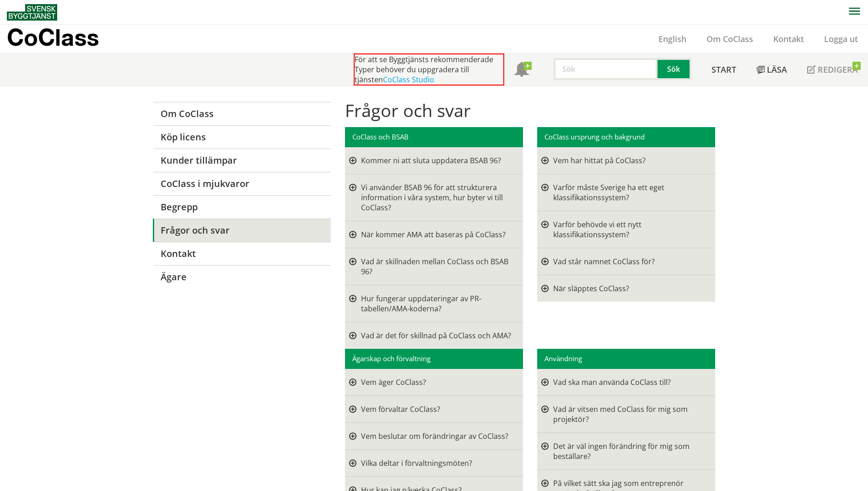 The width and height of the screenshot is (868, 491). What do you see at coordinates (437, 303) in the screenshot?
I see `div: Hur fungerar uppdateringar av PR-tabellen/AMA-koderna?` at bounding box center [437, 303].